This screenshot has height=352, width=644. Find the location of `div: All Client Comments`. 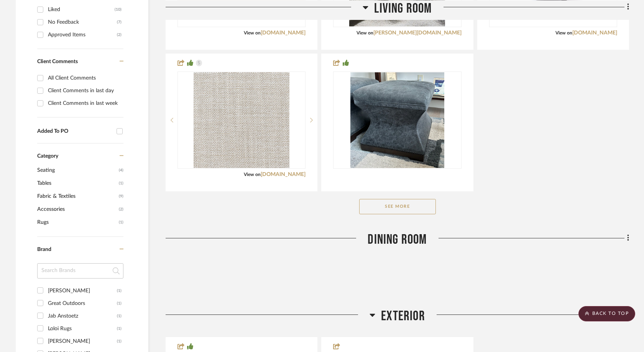

div: All Client Comments is located at coordinates (84, 78).